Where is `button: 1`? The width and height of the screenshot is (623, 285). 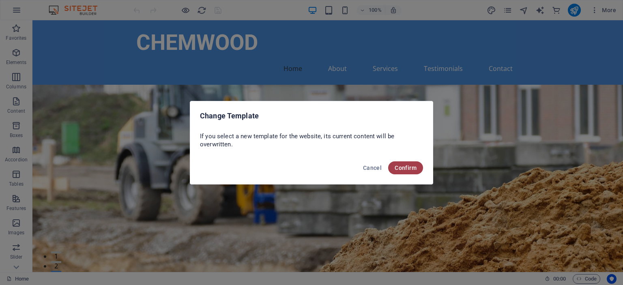 button: 1 is located at coordinates (24, 232).